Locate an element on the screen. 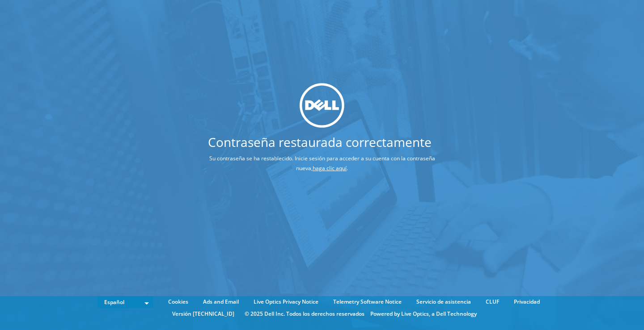 Image resolution: width=644 pixels, height=330 pixels. h1: Contraseña restaurada correctamente is located at coordinates (319, 142).